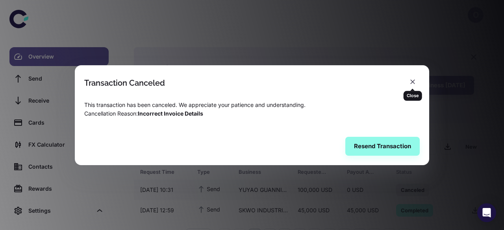  I want to click on span: Incorrect Invoice Details, so click(170, 113).